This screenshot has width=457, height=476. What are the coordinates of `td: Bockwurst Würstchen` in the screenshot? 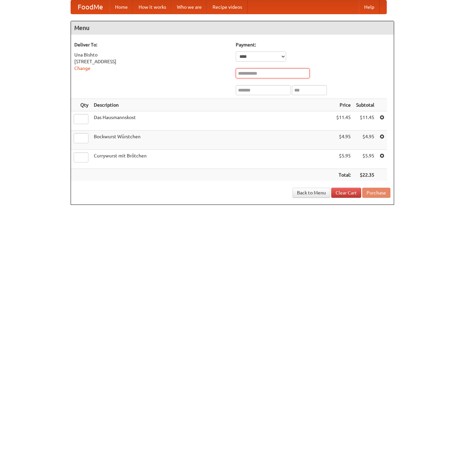 It's located at (212, 140).